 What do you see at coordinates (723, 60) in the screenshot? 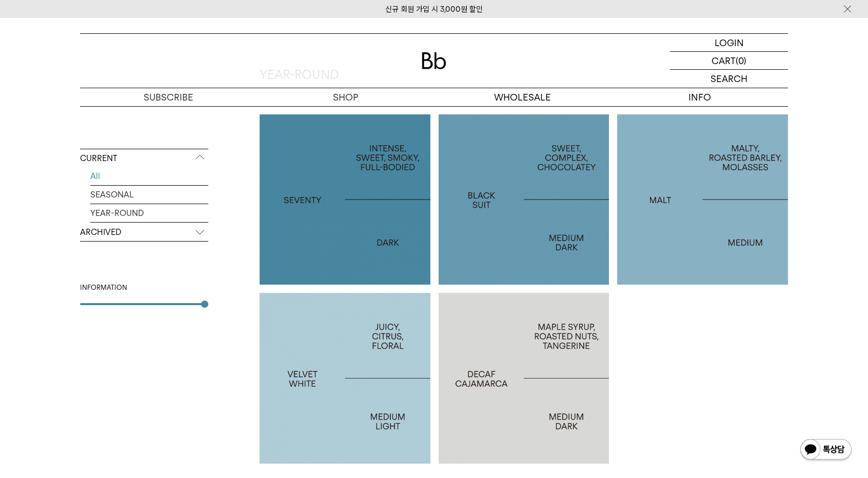
I see `p: CART` at bounding box center [723, 60].